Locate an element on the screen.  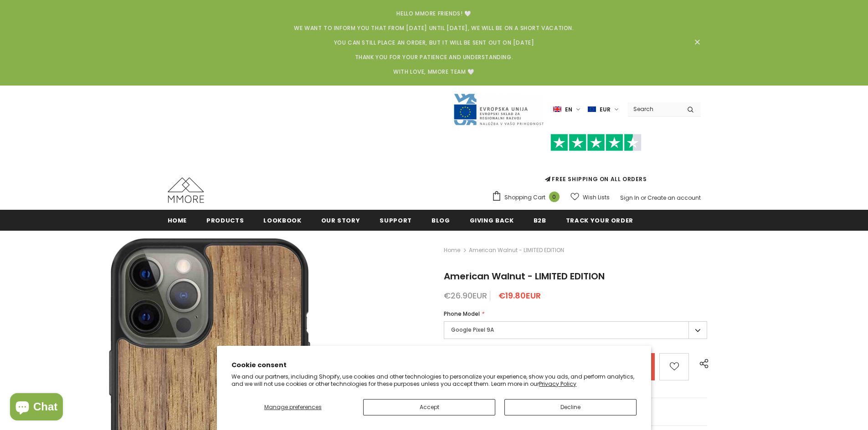
span: en is located at coordinates (569, 110).